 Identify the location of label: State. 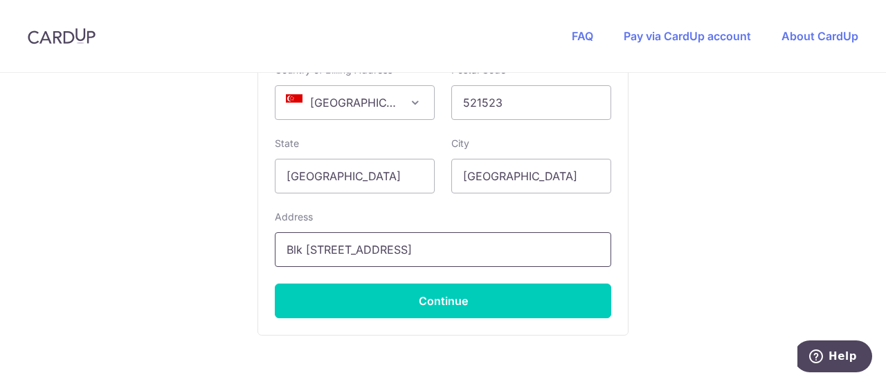
(287, 143).